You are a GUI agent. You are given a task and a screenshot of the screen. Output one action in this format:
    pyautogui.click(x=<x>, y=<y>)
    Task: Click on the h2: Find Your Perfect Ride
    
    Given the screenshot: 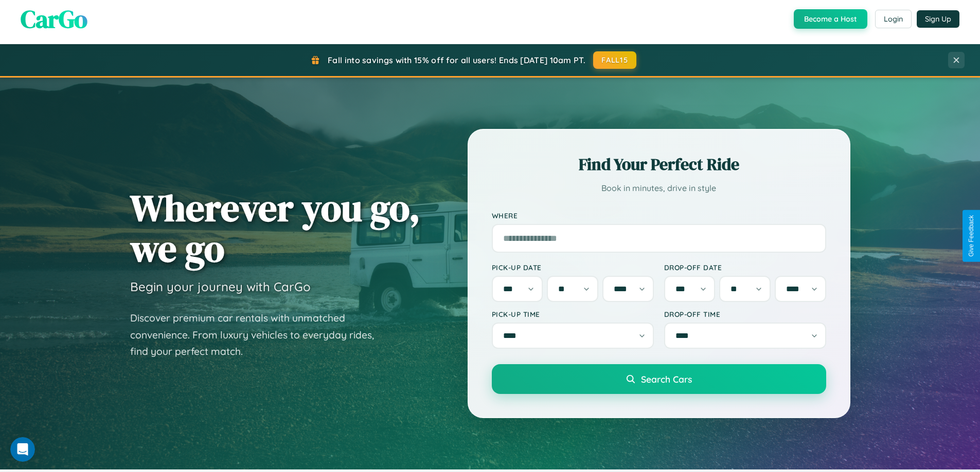 What is the action you would take?
    pyautogui.click(x=659, y=164)
    